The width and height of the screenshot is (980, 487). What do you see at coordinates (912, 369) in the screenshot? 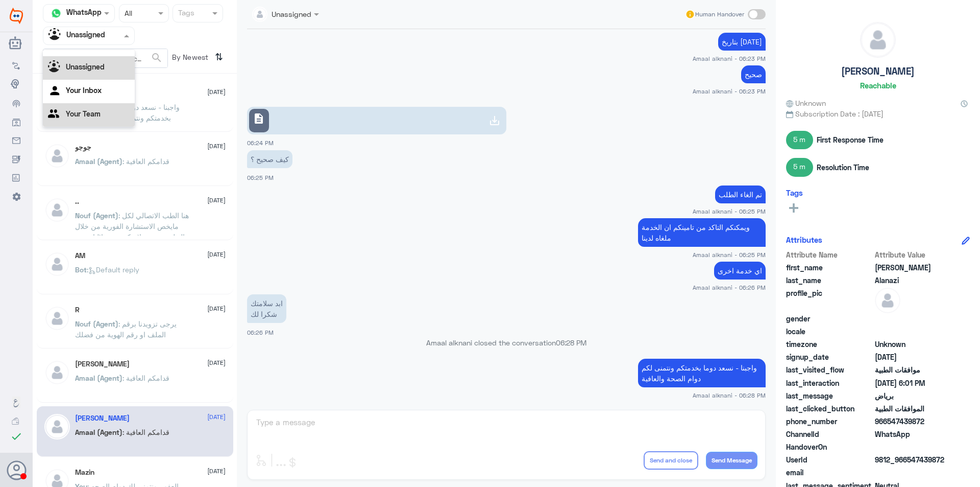
I see `span: موافقات الطبية` at bounding box center [912, 369].